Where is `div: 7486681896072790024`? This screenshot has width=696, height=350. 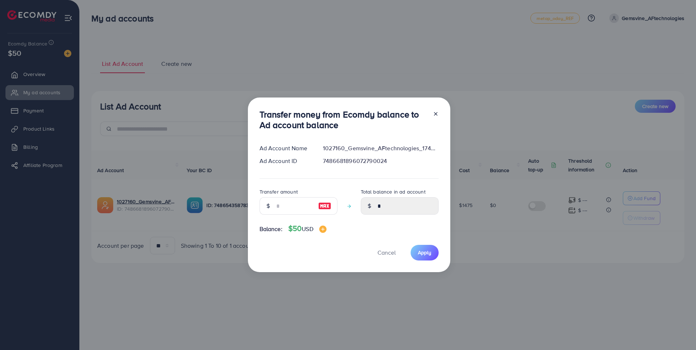 div: 7486681896072790024 is located at coordinates (381, 161).